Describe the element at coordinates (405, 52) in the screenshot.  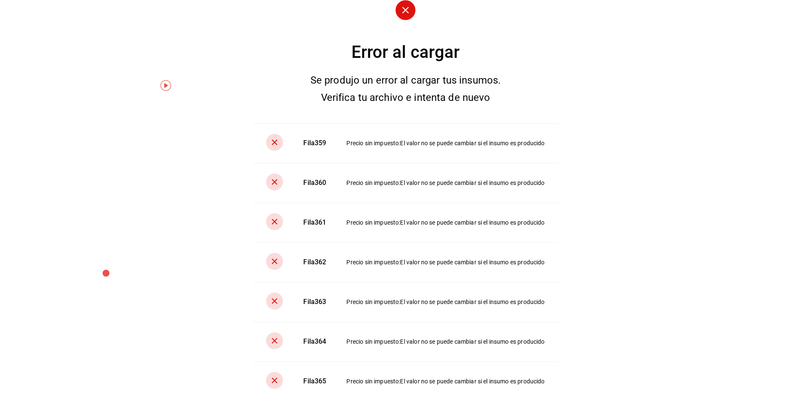
I see `div: Error al cargar` at that location.